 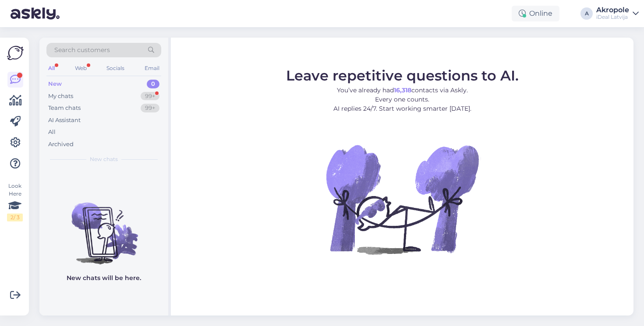 I want to click on span: Leave repetitive questions to AI., so click(x=402, y=75).